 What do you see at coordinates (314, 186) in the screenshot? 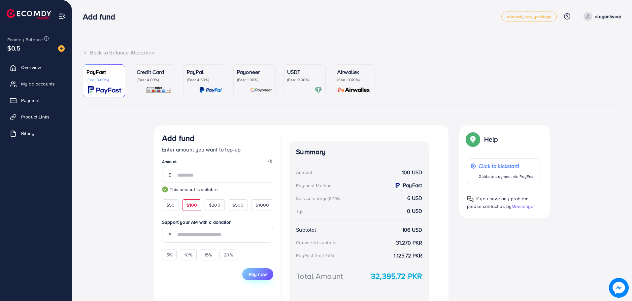
I see `div: Payment Method` at bounding box center [314, 186].